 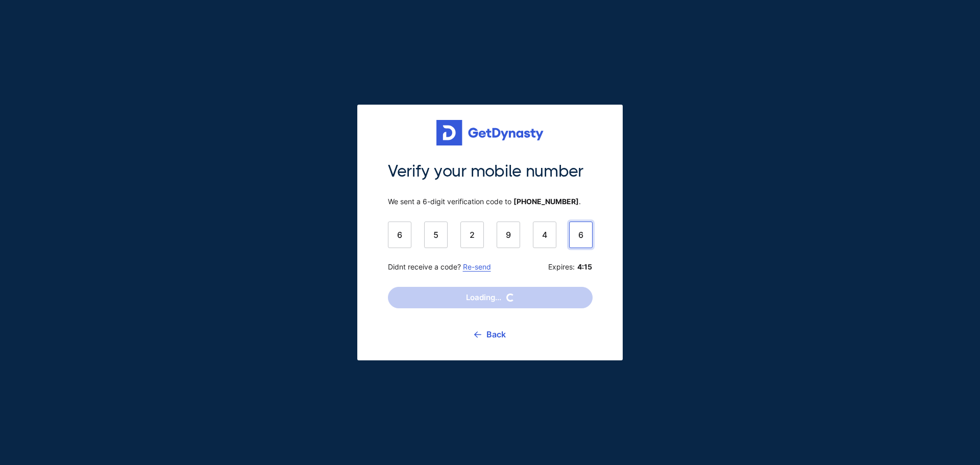 I want to click on a: Re-send, so click(x=476, y=267).